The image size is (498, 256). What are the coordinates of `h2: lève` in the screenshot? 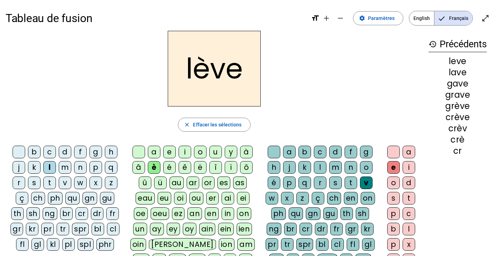 It's located at (214, 69).